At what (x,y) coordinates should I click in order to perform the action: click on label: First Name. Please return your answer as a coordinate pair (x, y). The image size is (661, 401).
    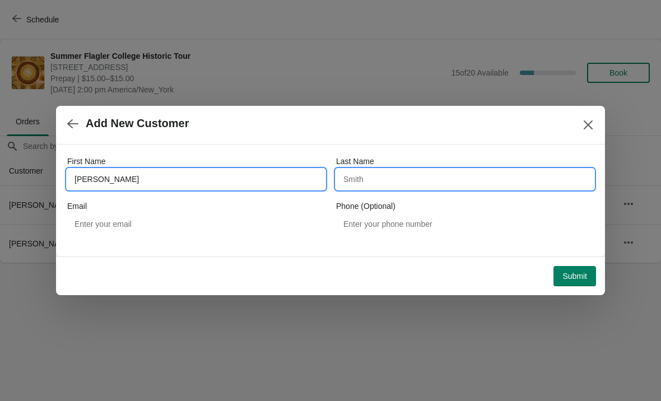
    Looking at the image, I should click on (86, 161).